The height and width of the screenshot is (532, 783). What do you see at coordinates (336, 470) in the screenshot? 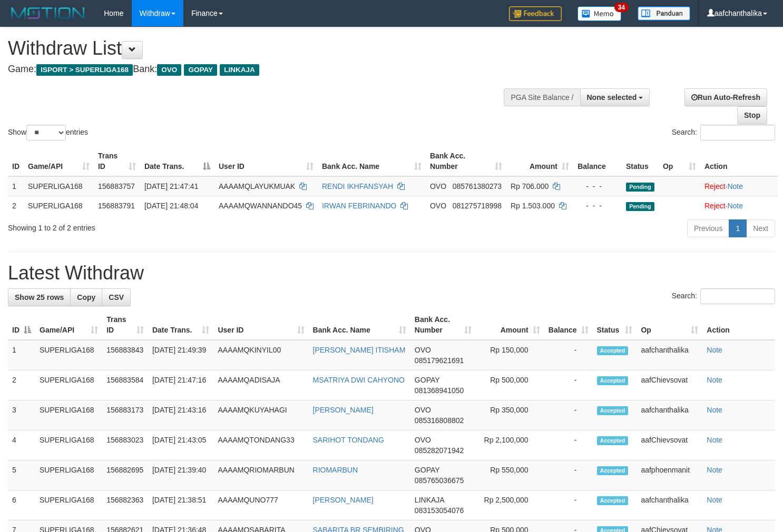
I see `a: RIOMARBUN` at bounding box center [336, 470].